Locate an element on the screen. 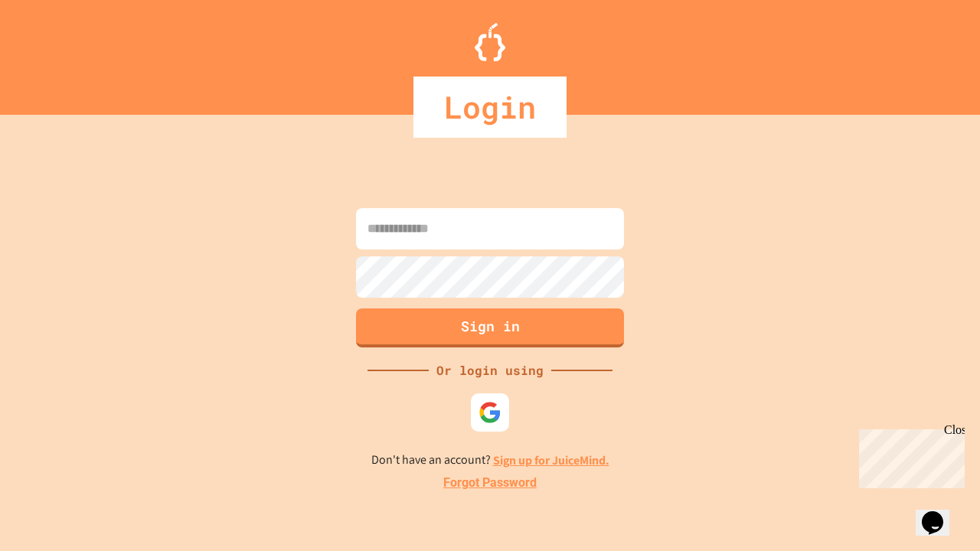  a: Forgot Password is located at coordinates (490, 483).